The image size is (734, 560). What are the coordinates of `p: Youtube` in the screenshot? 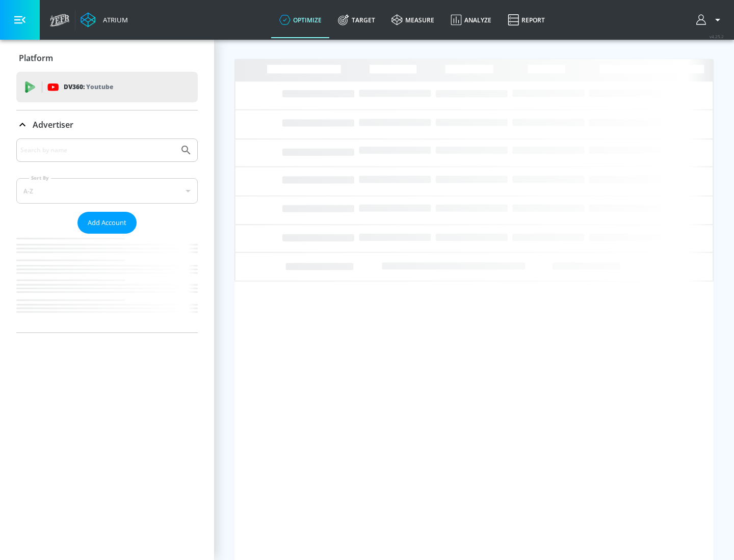 It's located at (99, 86).